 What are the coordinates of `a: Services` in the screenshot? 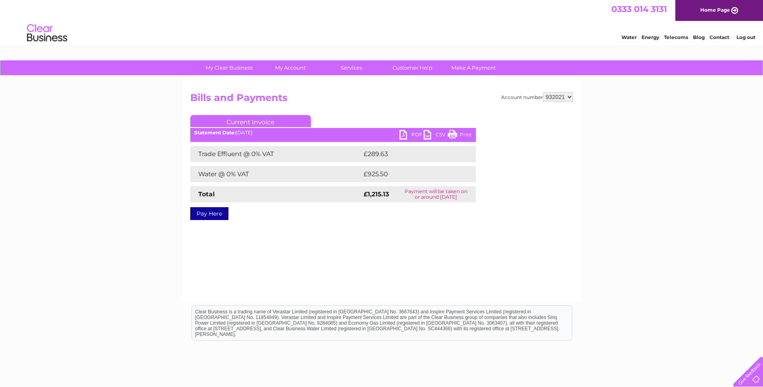 It's located at (351, 68).